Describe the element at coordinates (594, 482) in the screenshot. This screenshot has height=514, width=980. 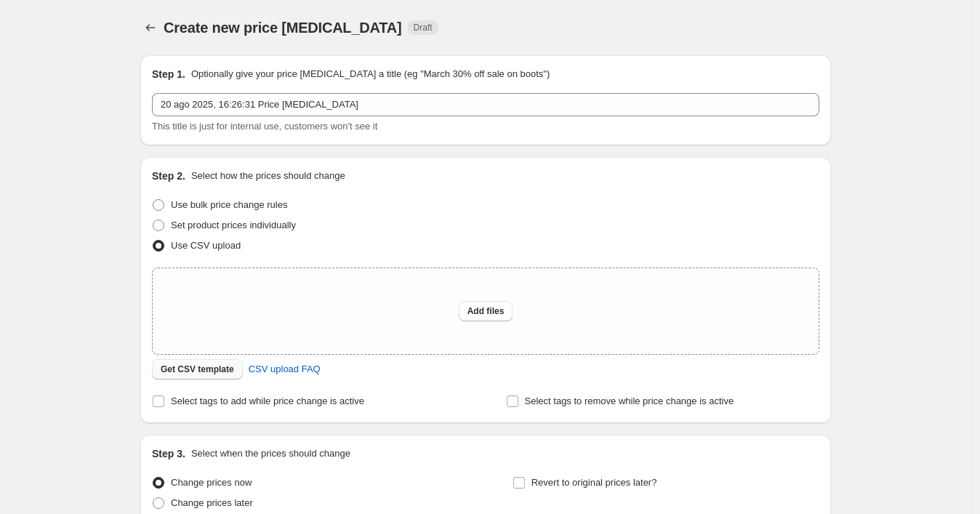
I see `span: Revert to original prices later?` at that location.